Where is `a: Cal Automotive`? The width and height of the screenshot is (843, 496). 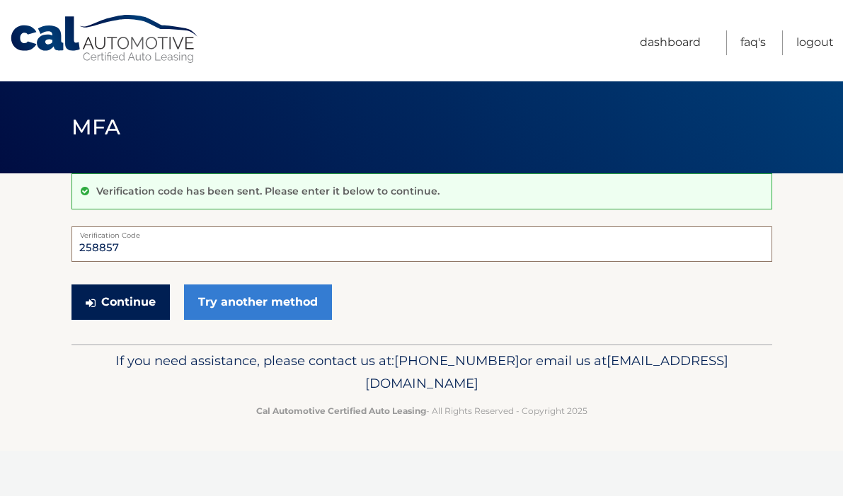
a: Cal Automotive is located at coordinates (105, 39).